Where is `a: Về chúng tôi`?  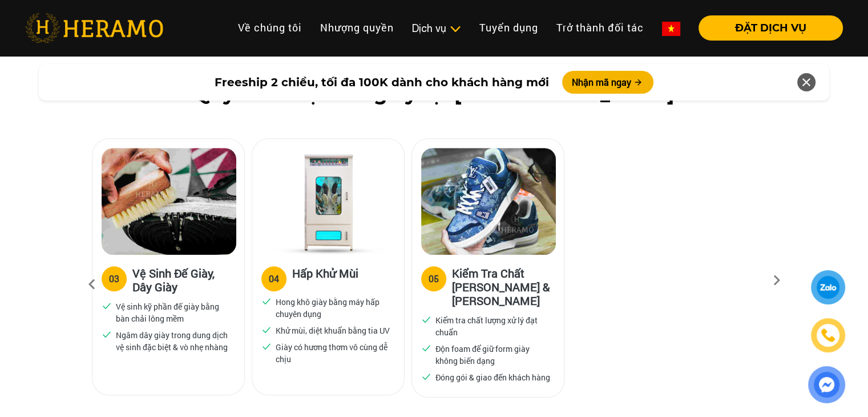 a: Về chúng tôi is located at coordinates (270, 27).